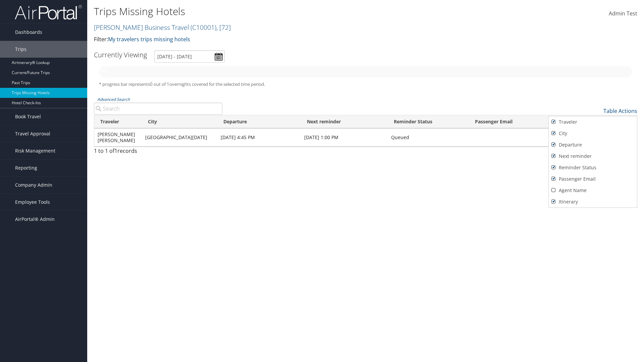  What do you see at coordinates (592, 179) in the screenshot?
I see `a: Passenger Email` at bounding box center [592, 179].